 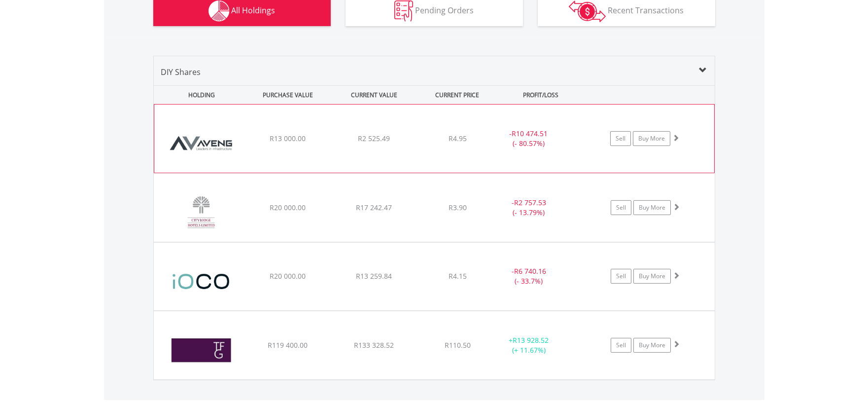 I want to click on span: R2 525.49, so click(x=373, y=138).